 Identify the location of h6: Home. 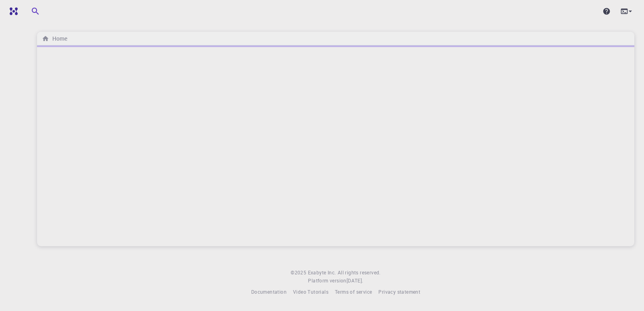
(58, 38).